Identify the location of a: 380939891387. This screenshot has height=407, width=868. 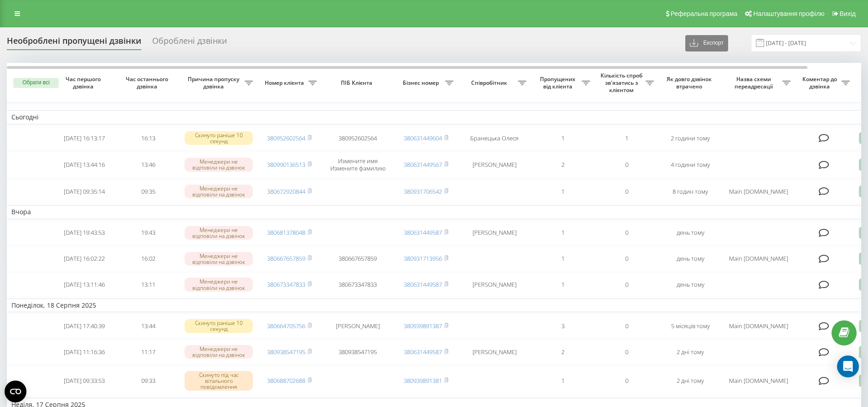
(422, 326).